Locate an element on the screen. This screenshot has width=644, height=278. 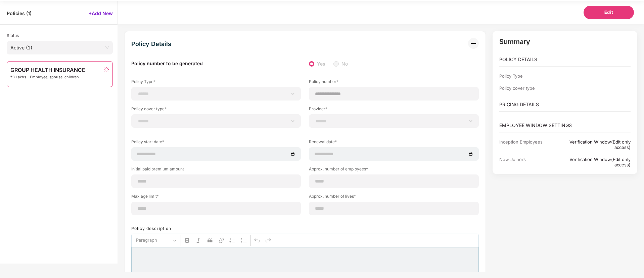
p: PRICING DETAILS is located at coordinates (565, 105).